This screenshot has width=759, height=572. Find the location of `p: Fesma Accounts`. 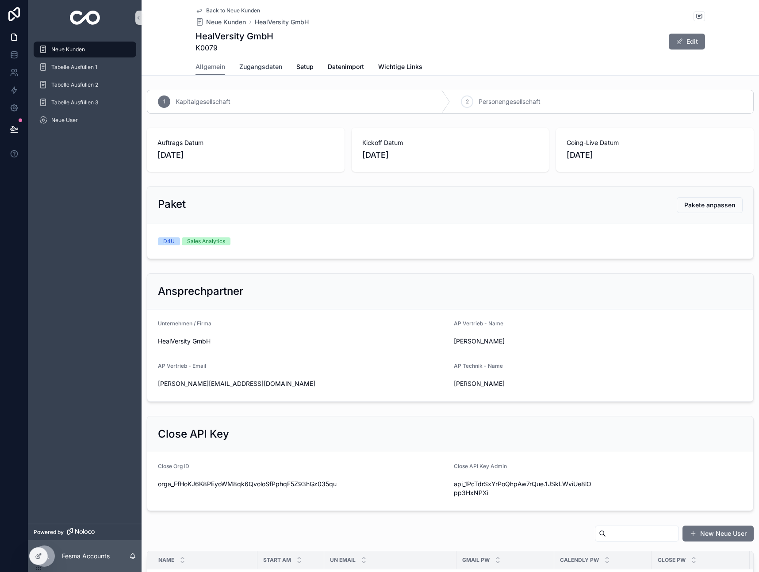

p: Fesma Accounts is located at coordinates (86, 556).